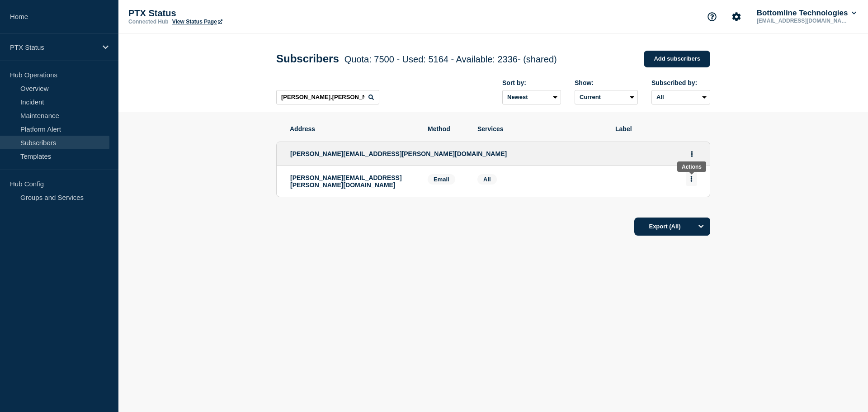 This screenshot has width=868, height=412. Describe the element at coordinates (441, 179) in the screenshot. I see `span: Email` at that location.